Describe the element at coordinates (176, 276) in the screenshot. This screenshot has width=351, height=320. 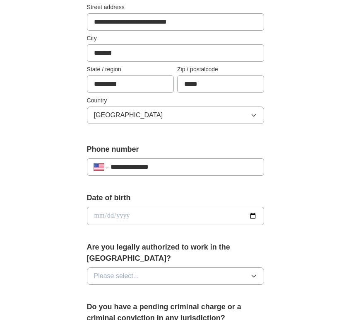
I see `button: Please select...` at that location.